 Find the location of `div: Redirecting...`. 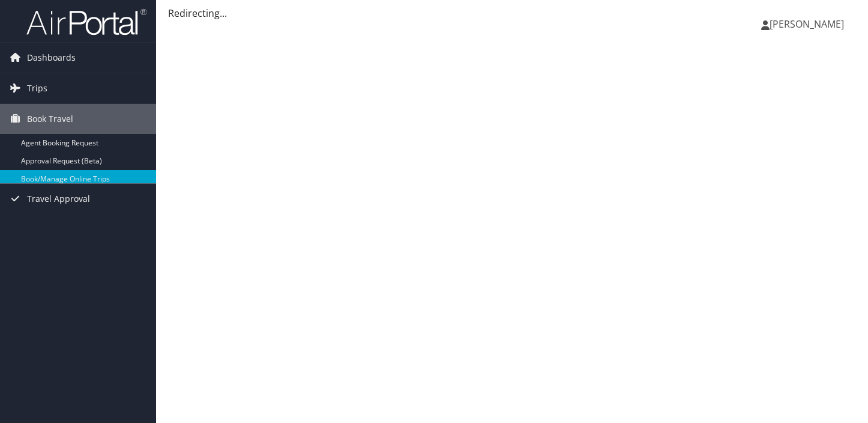

div: Redirecting... is located at coordinates (512, 13).